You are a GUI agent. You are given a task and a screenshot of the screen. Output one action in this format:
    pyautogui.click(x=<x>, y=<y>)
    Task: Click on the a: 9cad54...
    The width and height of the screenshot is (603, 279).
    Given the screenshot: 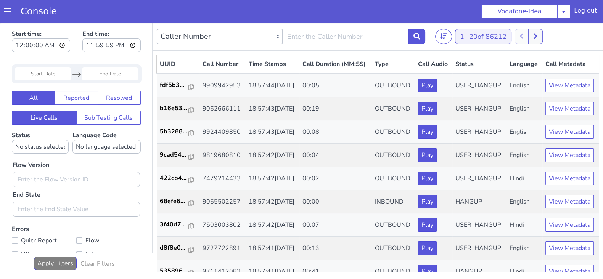 What is the action you would take?
    pyautogui.click(x=178, y=132)
    